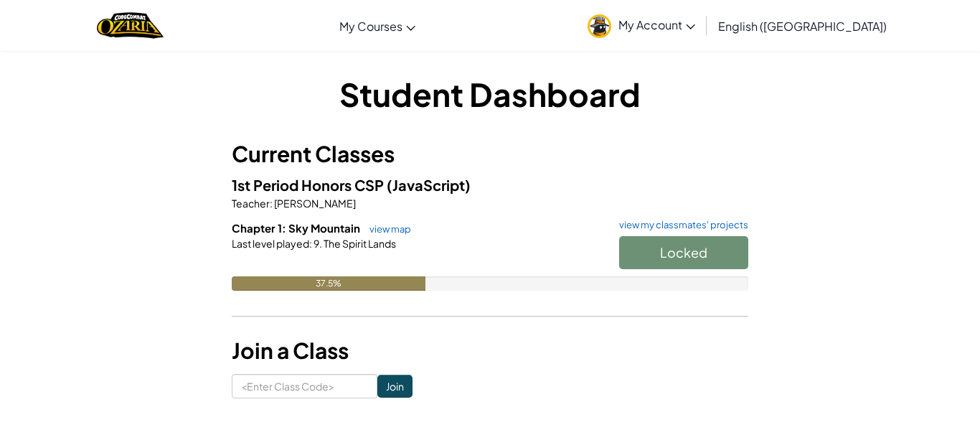 The image size is (980, 430). I want to click on span: Chapter 1: Sky Mountain, so click(297, 227).